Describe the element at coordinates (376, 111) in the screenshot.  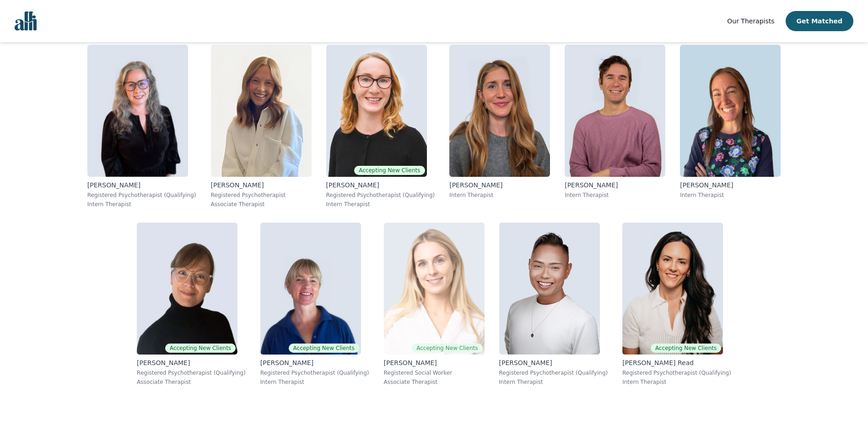
I see `img: Angela_Walstedt` at that location.